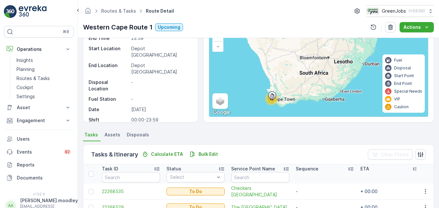 The height and width of the screenshot is (208, 439). What do you see at coordinates (408, 91) in the screenshot?
I see `p: Special Needs` at bounding box center [408, 91].